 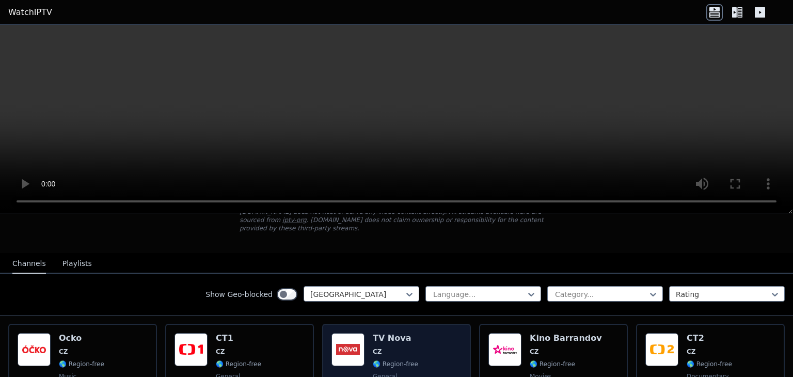 I want to click on a: iptv-org, so click(x=294, y=220).